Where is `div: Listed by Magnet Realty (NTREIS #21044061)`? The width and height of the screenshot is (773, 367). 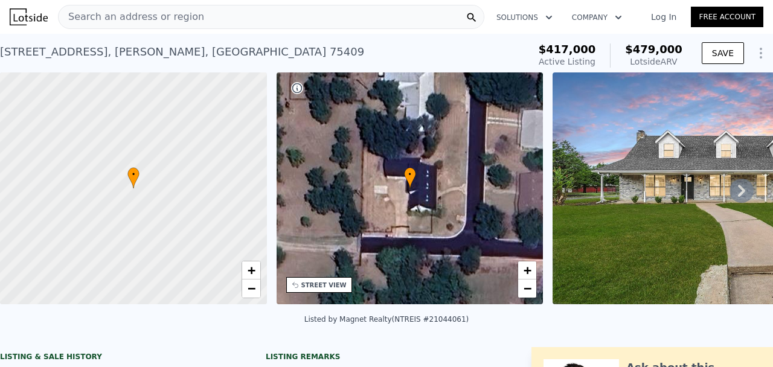 div: Listed by Magnet Realty (NTREIS #21044061) is located at coordinates (387, 320).